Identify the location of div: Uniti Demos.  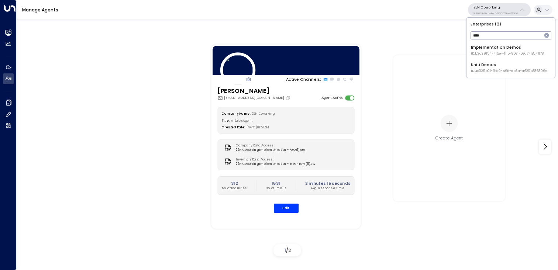
(509, 68).